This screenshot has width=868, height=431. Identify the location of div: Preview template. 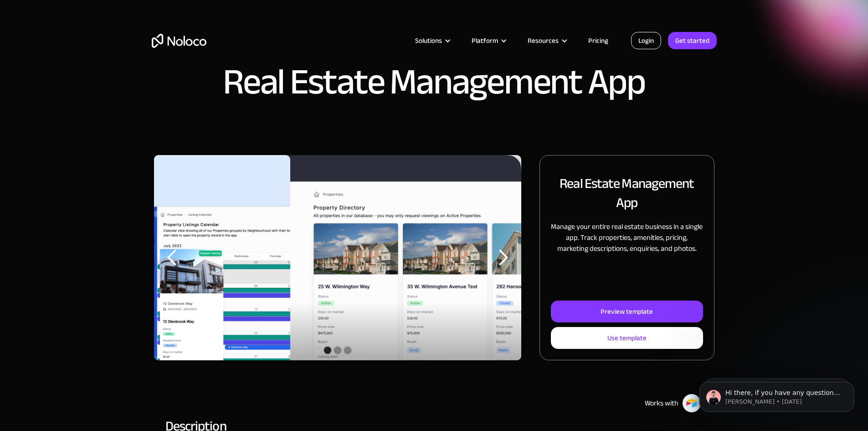
(626, 311).